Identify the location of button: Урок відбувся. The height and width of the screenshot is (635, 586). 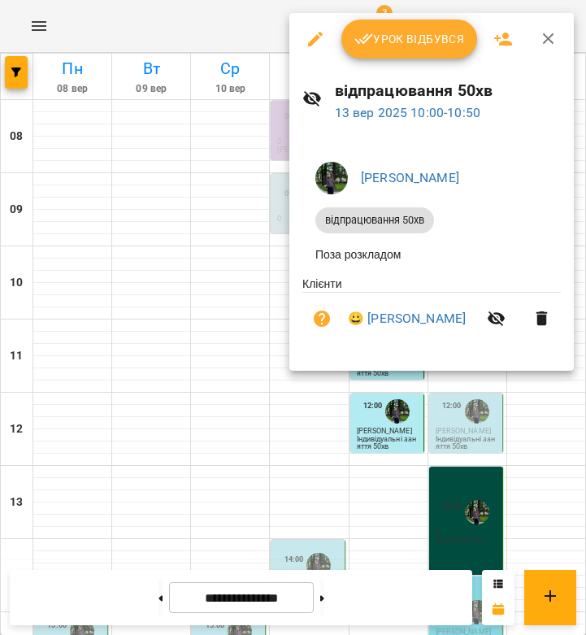
(410, 39).